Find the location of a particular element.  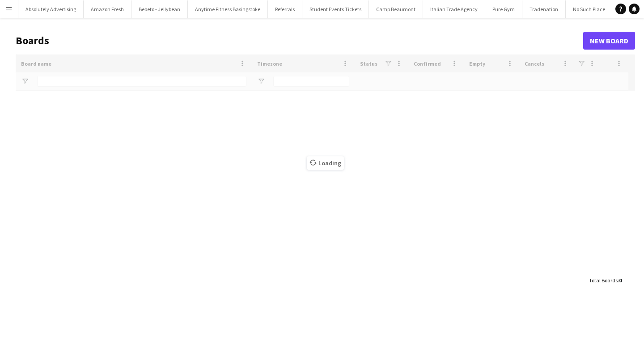

button: Bebeto - Jellybean is located at coordinates (160, 9).